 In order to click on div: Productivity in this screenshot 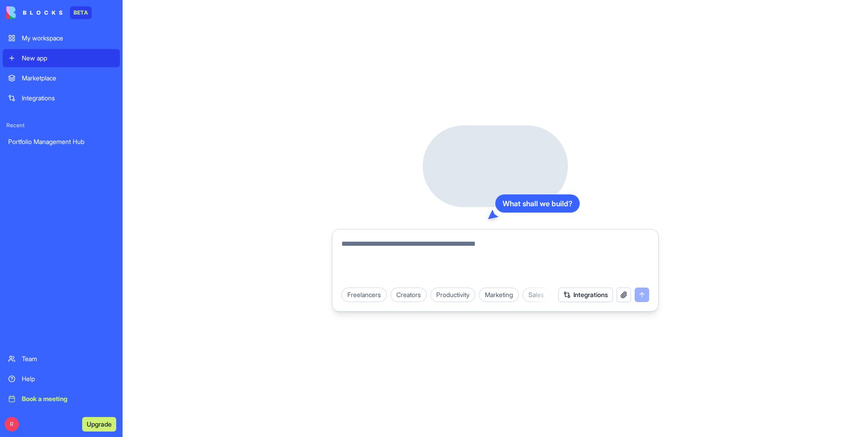, I will do `click(453, 295)`.